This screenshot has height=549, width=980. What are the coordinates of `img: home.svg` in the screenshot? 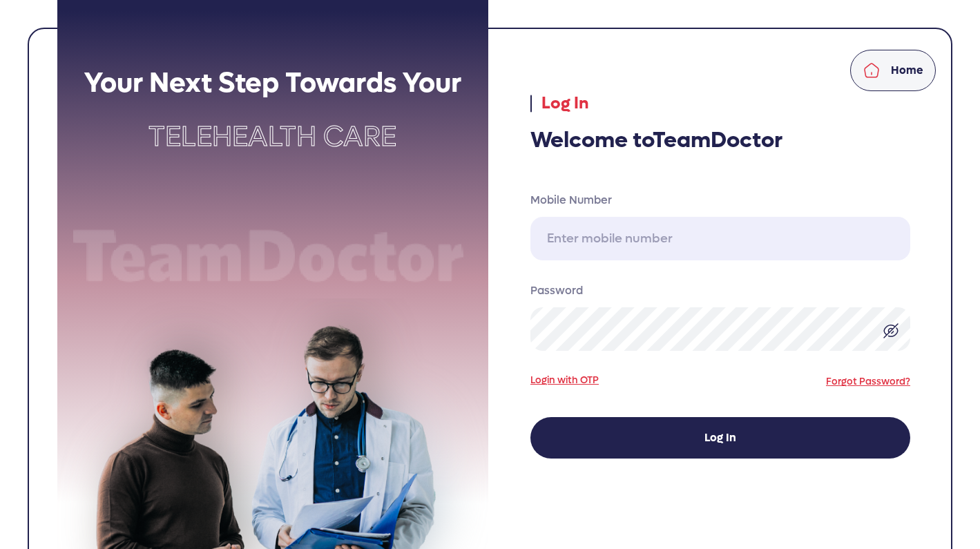 It's located at (872, 70).